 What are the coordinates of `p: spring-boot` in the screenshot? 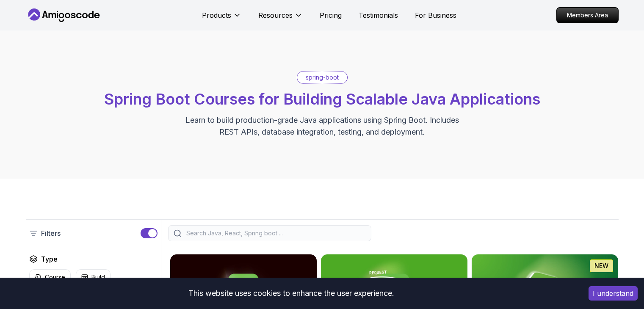 It's located at (322, 77).